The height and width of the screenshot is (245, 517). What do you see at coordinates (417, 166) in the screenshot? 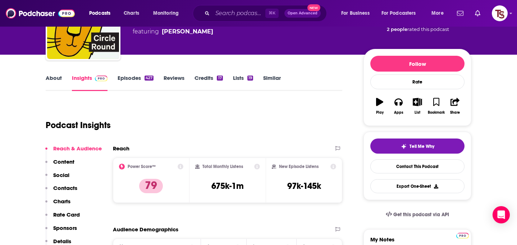
I see `a: Contact This Podcast` at bounding box center [417, 166].